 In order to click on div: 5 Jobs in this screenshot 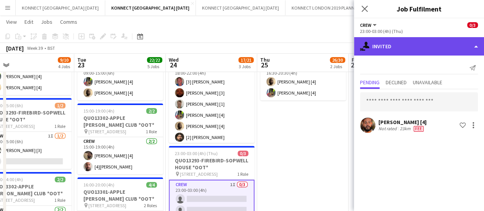, I will do `click(154, 66)`.